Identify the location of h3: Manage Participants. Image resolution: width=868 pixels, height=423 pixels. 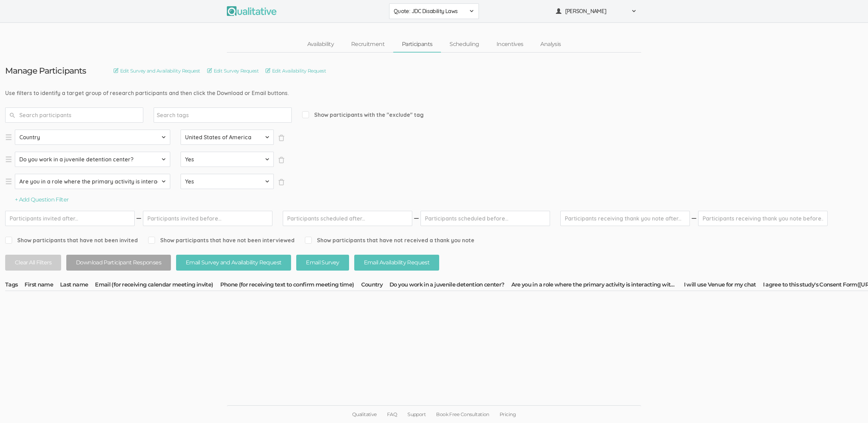
(46, 71).